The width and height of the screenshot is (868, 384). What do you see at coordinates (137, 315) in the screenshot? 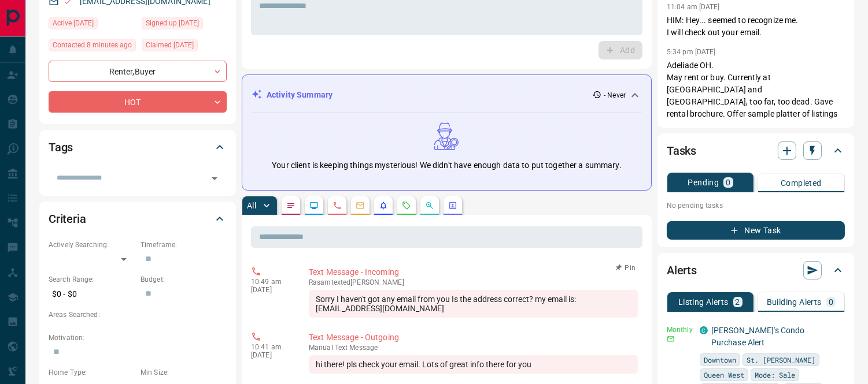
I see `p: Areas Searched:` at bounding box center [137, 315].